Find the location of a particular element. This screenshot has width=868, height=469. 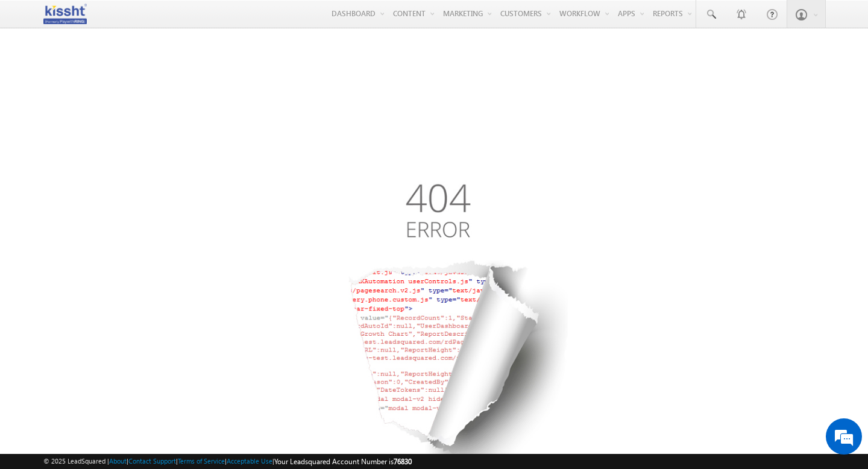

img: Custom Logo is located at coordinates (65, 13).